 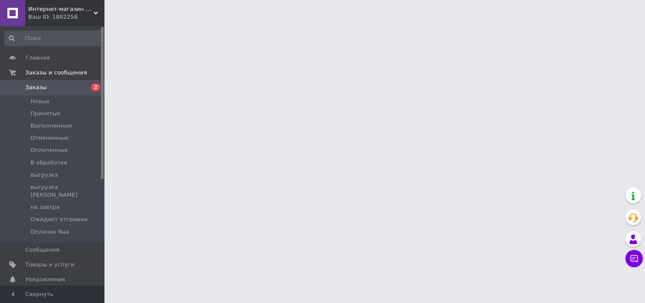 I want to click on span: Ожидает отправки, so click(x=59, y=219).